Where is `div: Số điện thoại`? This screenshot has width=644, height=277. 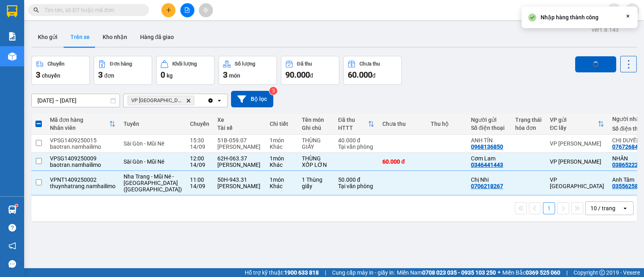 div: Số điện thoại is located at coordinates (489, 128).